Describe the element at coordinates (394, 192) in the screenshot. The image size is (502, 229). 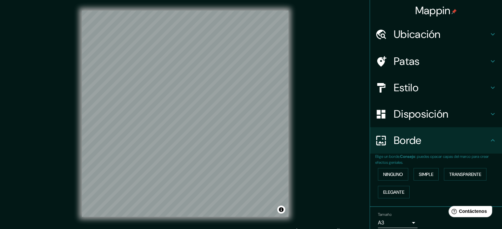
I see `button: Elegante` at that location.